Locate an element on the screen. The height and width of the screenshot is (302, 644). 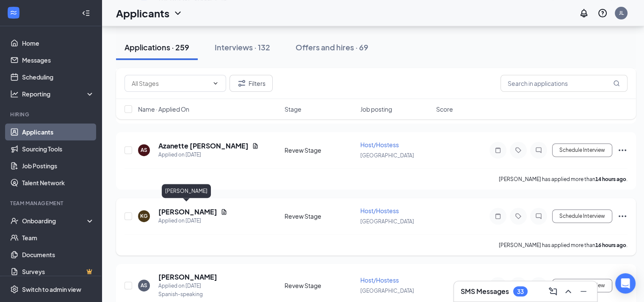
a: Scheduling is located at coordinates (58, 77).